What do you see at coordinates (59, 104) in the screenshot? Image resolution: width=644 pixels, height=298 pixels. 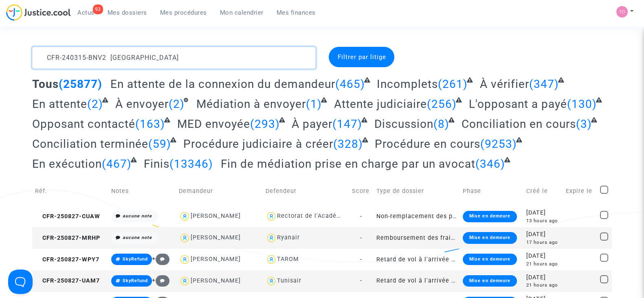 I see `span: En attente` at bounding box center [59, 104].